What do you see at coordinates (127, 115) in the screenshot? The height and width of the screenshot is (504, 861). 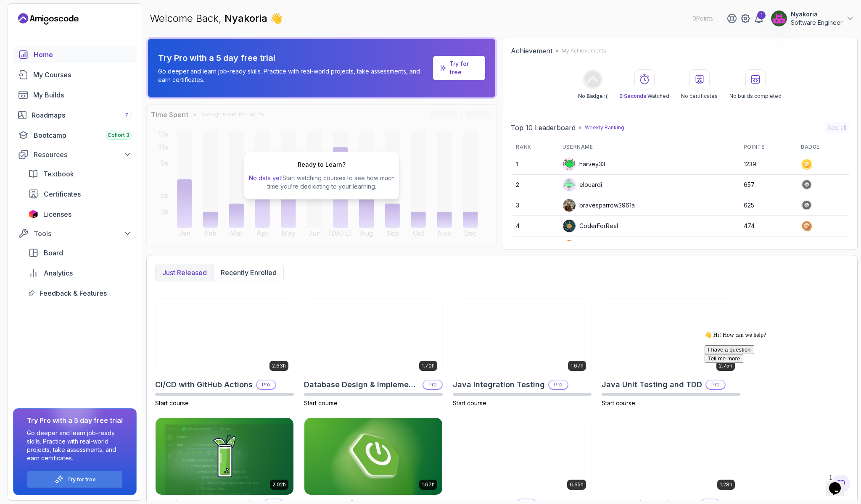 I see `span: 7` at bounding box center [127, 115].